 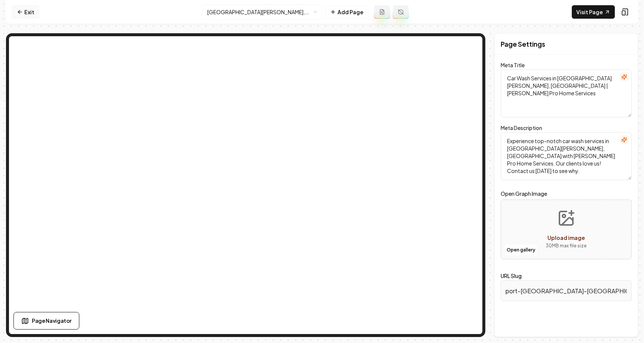 What do you see at coordinates (26, 12) in the screenshot?
I see `a: Exit` at bounding box center [26, 12].